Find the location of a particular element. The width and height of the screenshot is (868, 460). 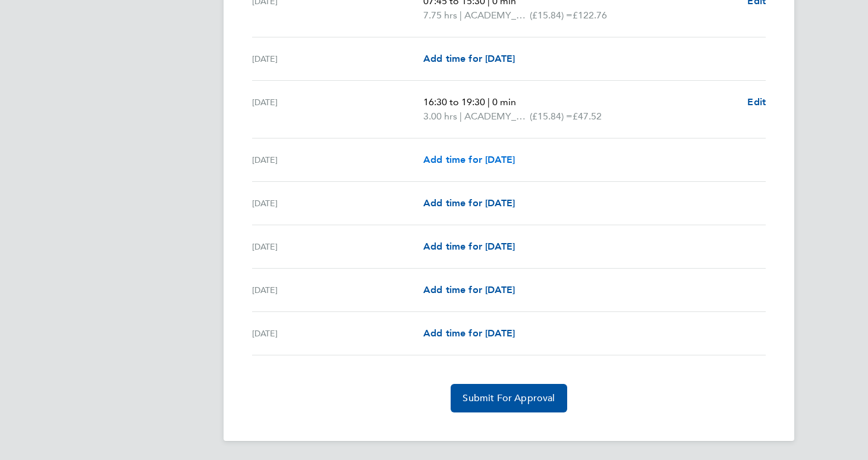

button: Submit For Approval is located at coordinates (509, 398).